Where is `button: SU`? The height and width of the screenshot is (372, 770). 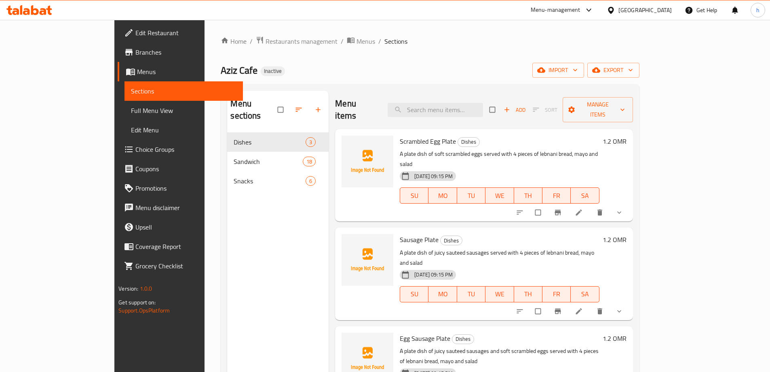 button: SU is located at coordinates (414, 294).